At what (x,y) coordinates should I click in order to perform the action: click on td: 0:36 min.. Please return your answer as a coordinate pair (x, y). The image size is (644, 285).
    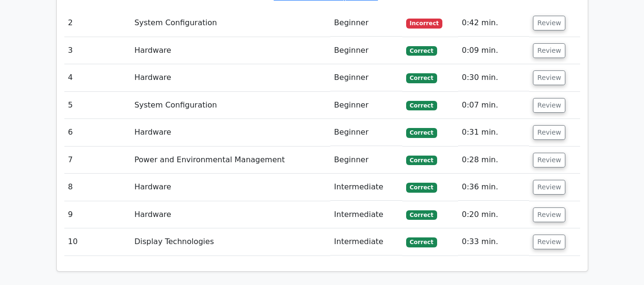
    Looking at the image, I should click on (494, 187).